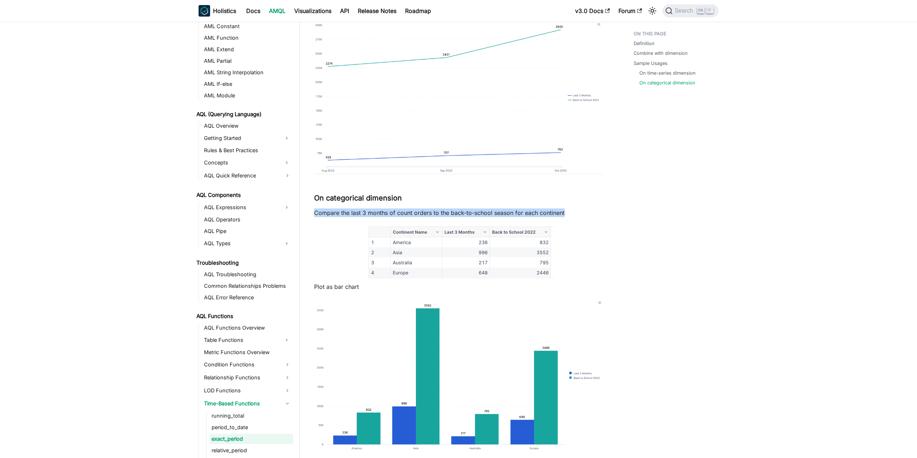 Image resolution: width=917 pixels, height=458 pixels. What do you see at coordinates (251, 451) in the screenshot?
I see `a: relative_period` at bounding box center [251, 451].